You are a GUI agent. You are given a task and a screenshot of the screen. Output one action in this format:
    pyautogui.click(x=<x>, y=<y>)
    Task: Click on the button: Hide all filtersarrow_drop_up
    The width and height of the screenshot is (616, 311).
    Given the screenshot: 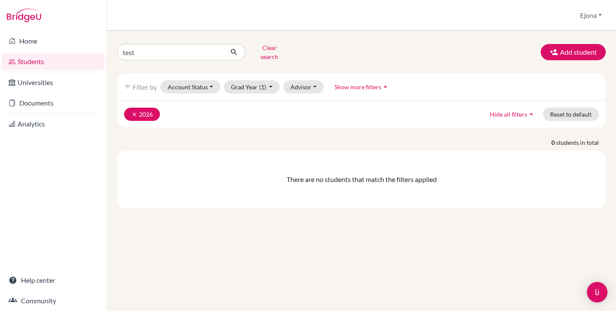 What is the action you would take?
    pyautogui.click(x=512, y=114)
    